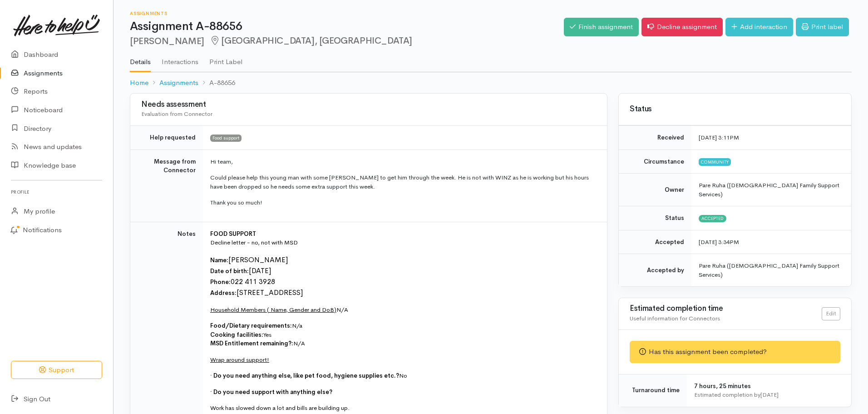 The width and height of the screenshot is (868, 414). I want to click on a: Decline assignment, so click(682, 27).